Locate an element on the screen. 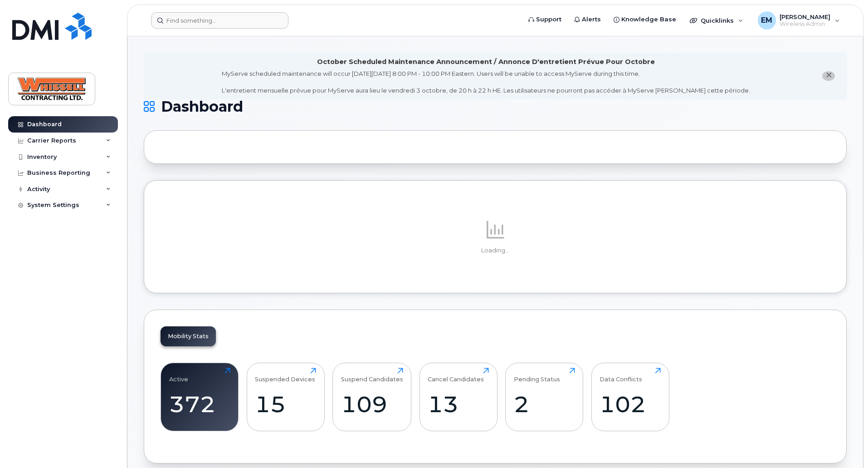 The height and width of the screenshot is (468, 868). div: 372 is located at coordinates (199, 404).